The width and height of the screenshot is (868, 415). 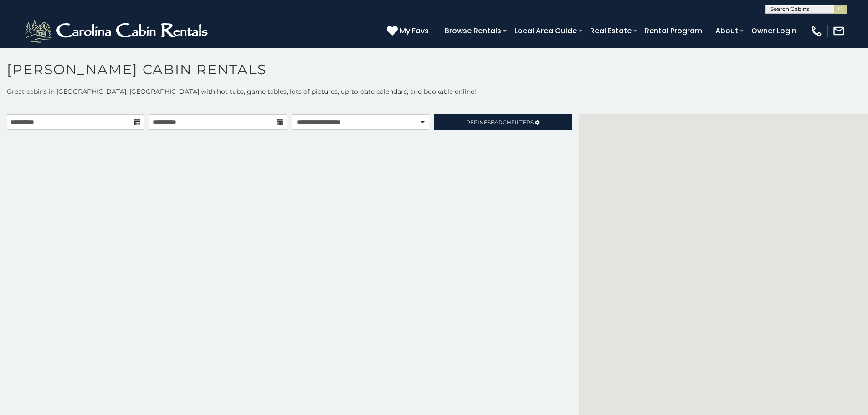 What do you see at coordinates (673, 31) in the screenshot?
I see `a: Rental Program` at bounding box center [673, 31].